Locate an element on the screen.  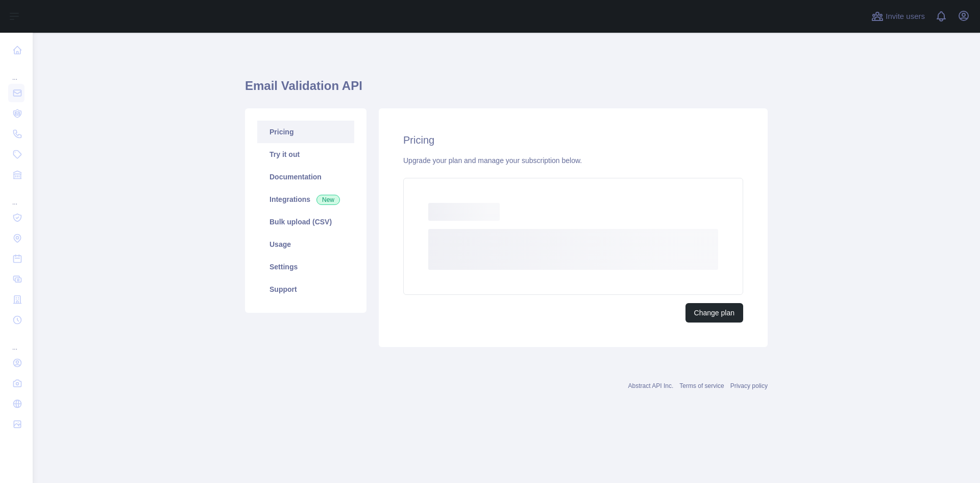
a: Privacy policy is located at coordinates (749, 385).